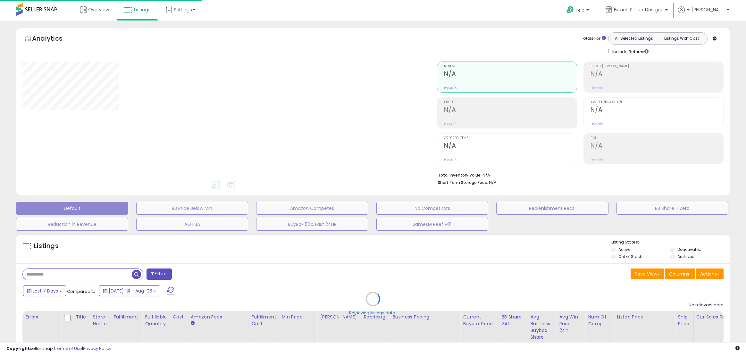 This screenshot has height=355, width=746. Describe the element at coordinates (192, 209) in the screenshot. I see `button: BB Price Below Min` at that location.